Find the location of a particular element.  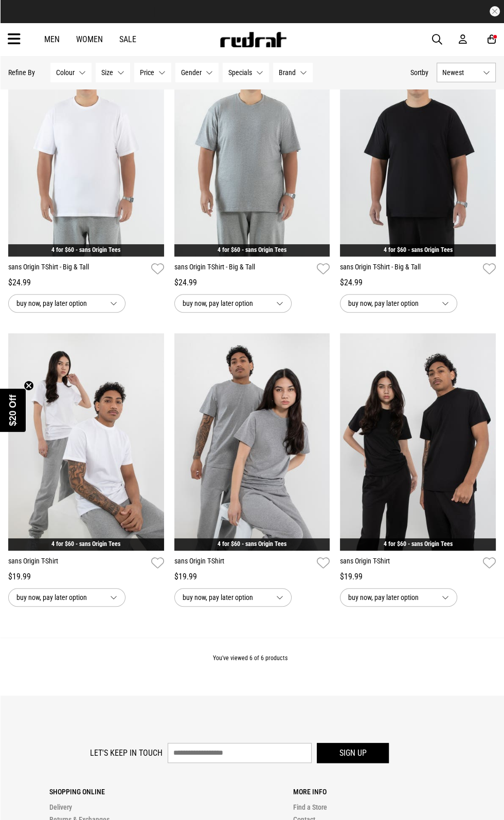

span: Gender is located at coordinates (191, 73).